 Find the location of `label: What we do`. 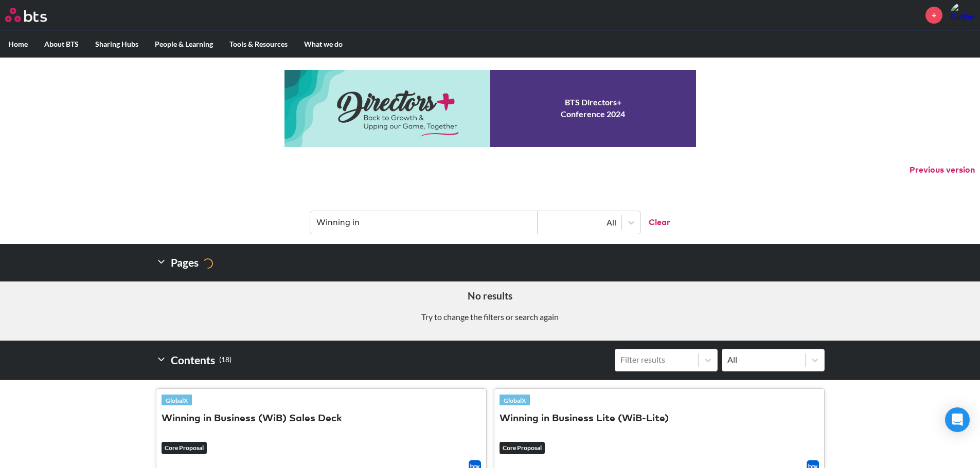

label: What we do is located at coordinates (323, 44).